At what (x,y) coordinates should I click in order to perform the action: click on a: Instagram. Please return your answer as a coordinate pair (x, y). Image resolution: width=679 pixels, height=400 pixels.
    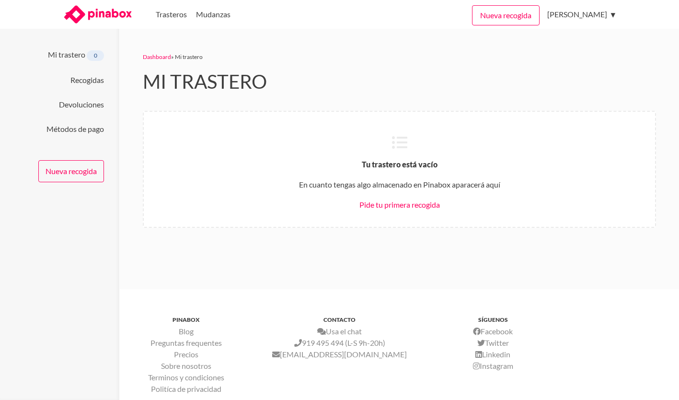
    Looking at the image, I should click on (493, 365).